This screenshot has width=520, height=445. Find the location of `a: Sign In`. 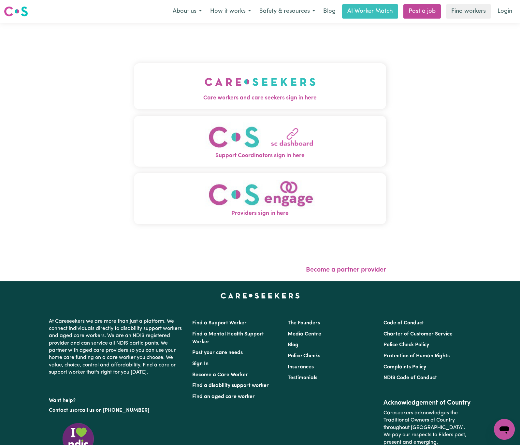

a: Sign In is located at coordinates (200, 364).